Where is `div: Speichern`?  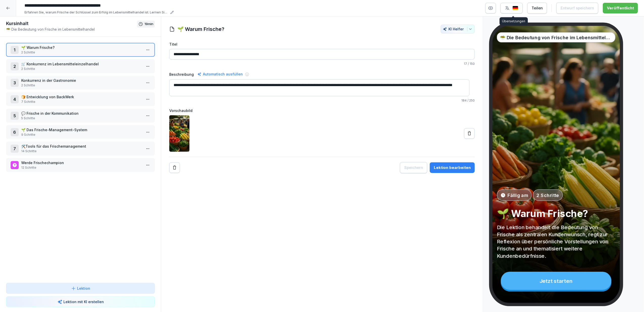 div: Speichern is located at coordinates (414, 168).